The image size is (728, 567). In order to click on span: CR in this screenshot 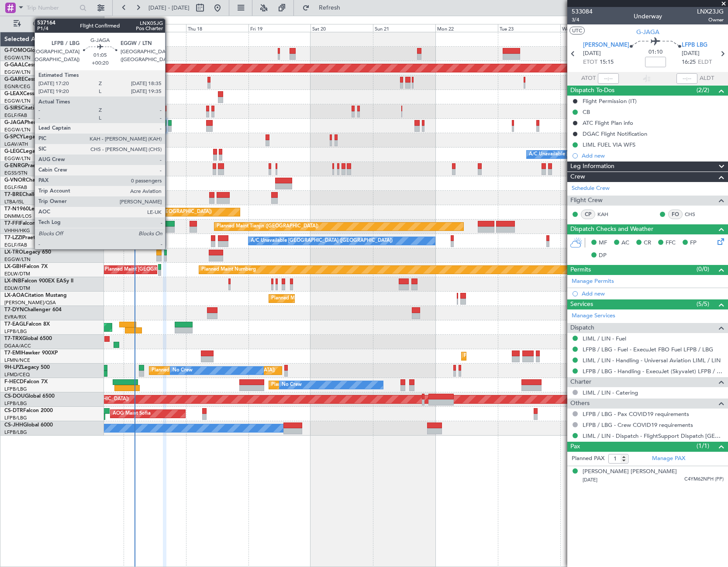, I will do `click(648, 243)`.